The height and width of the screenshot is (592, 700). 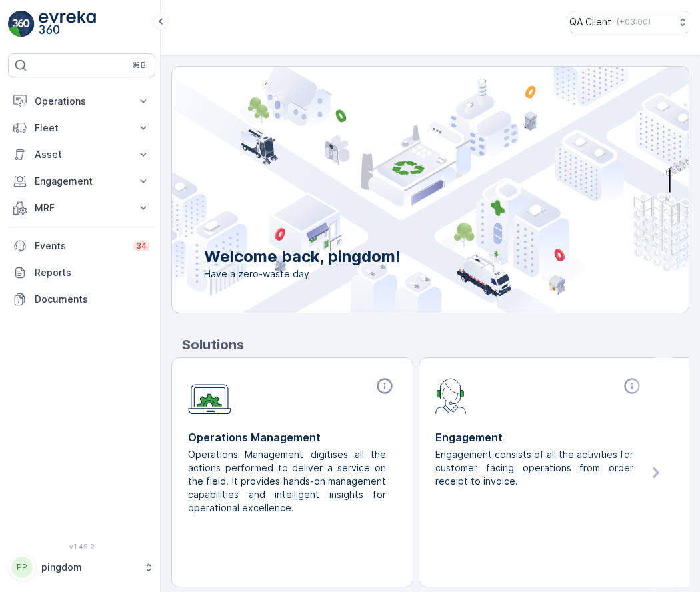 What do you see at coordinates (534, 468) in the screenshot?
I see `p: Engagement consists of all the activities for customer facing operations from order receipt to in...` at bounding box center [534, 468].